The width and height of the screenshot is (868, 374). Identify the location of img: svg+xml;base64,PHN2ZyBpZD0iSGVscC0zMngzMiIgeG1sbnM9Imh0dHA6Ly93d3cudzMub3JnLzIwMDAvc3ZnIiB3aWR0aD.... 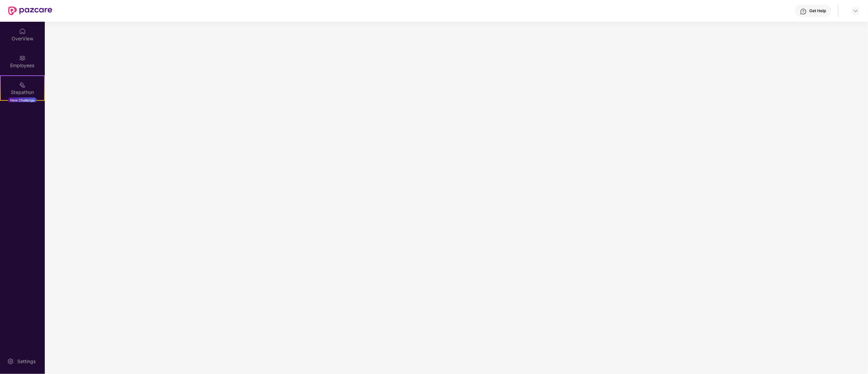
(804, 11).